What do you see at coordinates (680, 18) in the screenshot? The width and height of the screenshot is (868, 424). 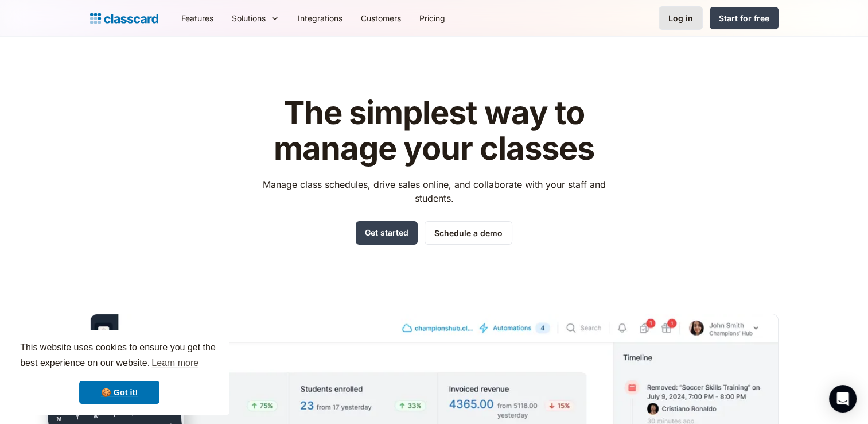 I see `div: Log in` at bounding box center [680, 18].